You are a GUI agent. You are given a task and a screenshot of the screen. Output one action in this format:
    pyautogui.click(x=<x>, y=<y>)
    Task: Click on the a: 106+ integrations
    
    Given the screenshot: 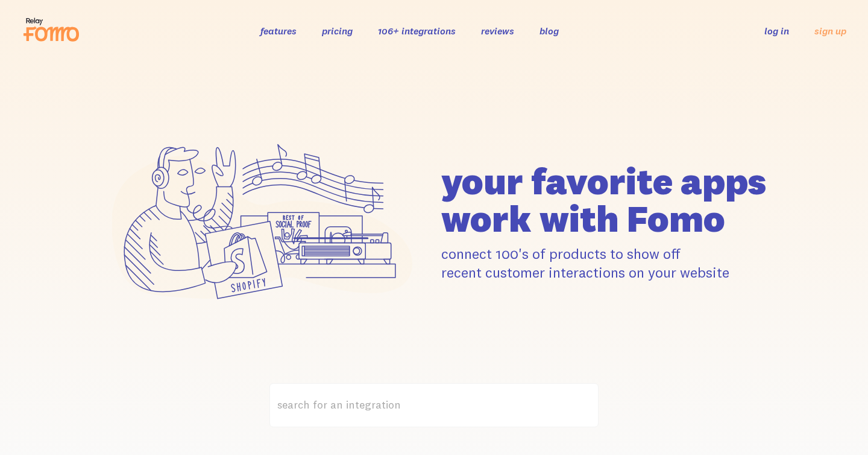 What is the action you would take?
    pyautogui.click(x=416, y=31)
    